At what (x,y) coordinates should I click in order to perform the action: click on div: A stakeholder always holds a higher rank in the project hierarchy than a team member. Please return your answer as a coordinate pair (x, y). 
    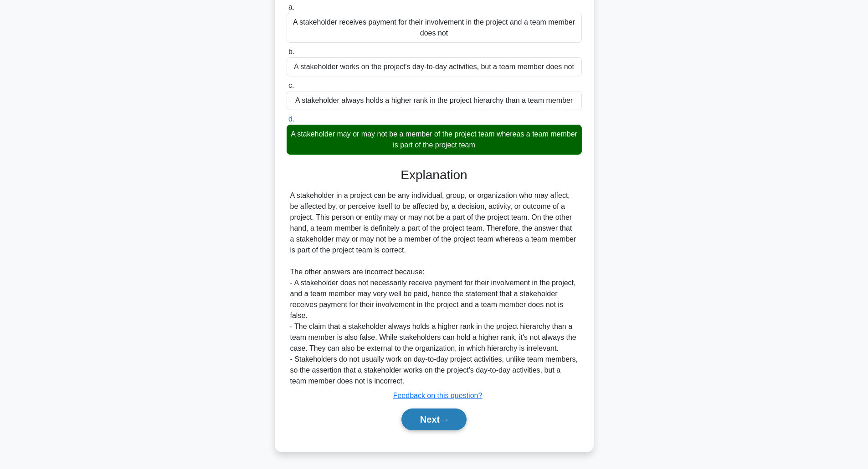
    Looking at the image, I should click on (434, 101).